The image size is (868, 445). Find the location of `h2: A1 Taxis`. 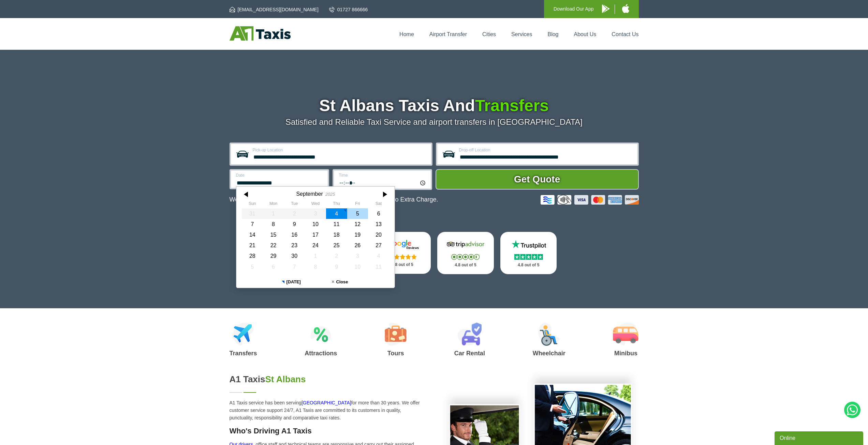

h2: A1 Taxis is located at coordinates (327, 380).